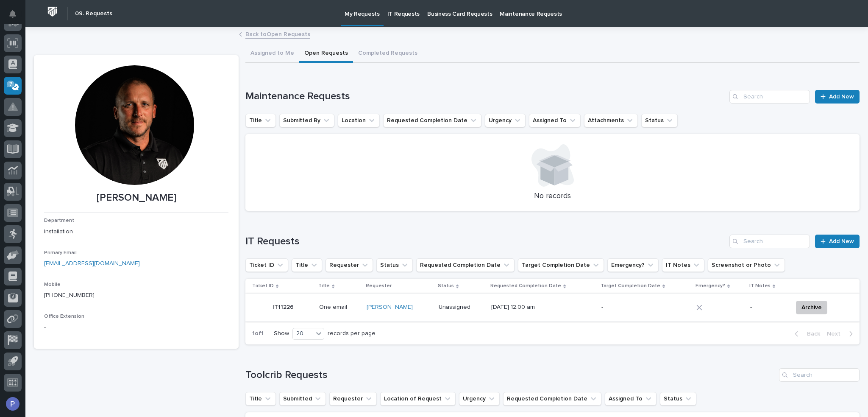 Image resolution: width=868 pixels, height=417 pixels. Describe the element at coordinates (303, 333) in the screenshot. I see `div: 20` at that location.